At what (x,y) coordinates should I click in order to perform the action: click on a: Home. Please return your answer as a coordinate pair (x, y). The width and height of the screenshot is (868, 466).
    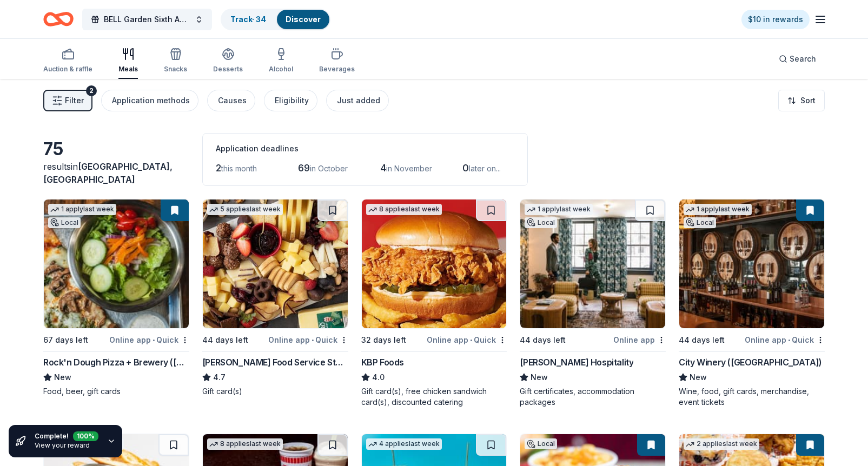
    Looking at the image, I should click on (59, 19).